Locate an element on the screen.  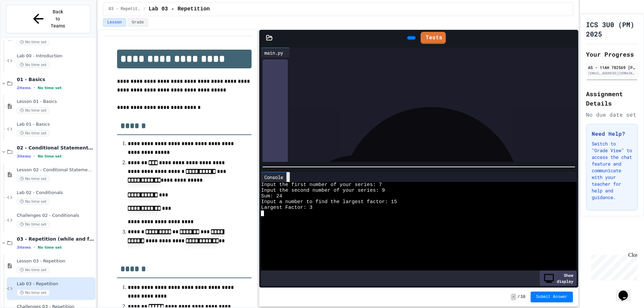
span: Back to Teams is located at coordinates (57, 19).